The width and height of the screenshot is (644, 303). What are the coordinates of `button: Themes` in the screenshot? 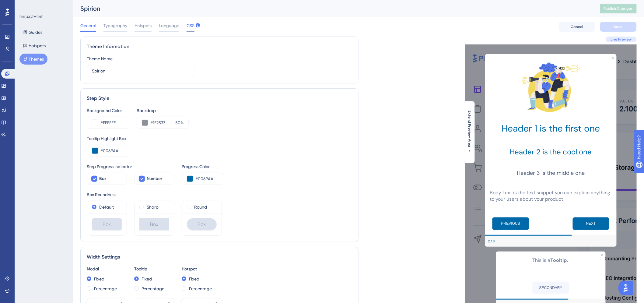 It's located at (33, 59).